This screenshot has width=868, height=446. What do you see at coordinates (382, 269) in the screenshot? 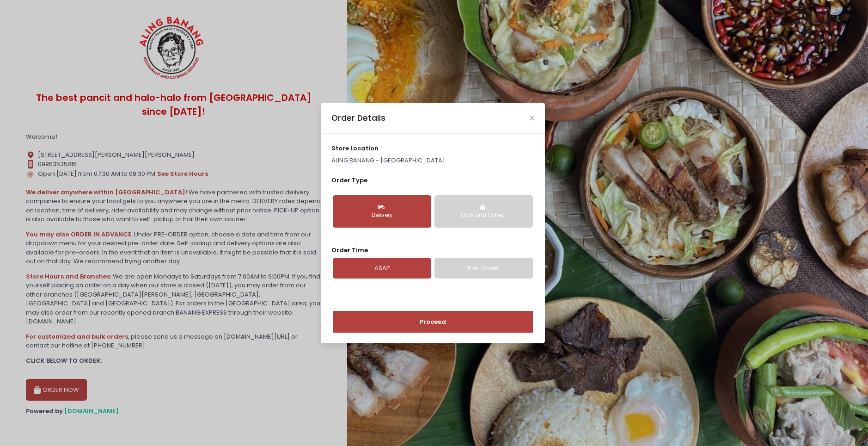
I see `a: ASAP` at bounding box center [382, 269].